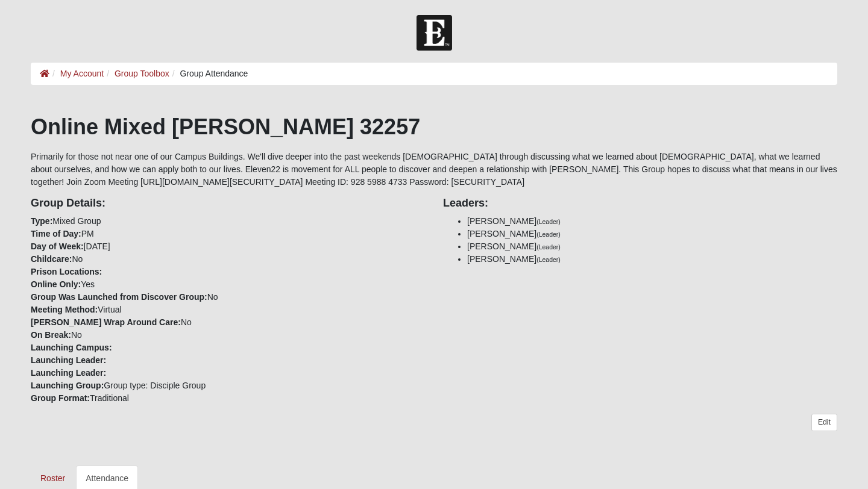 This screenshot has width=868, height=489. Describe the element at coordinates (141, 73) in the screenshot. I see `a: Group Toolbox` at that location.